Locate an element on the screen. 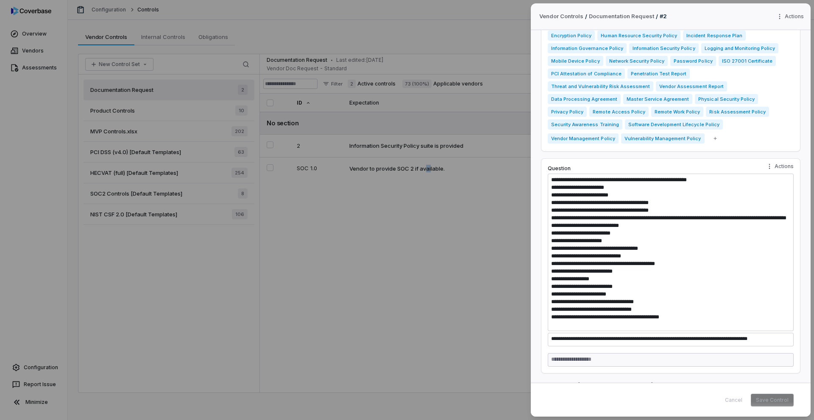 Image resolution: width=814 pixels, height=420 pixels. span: Logging and Monitoring Policy is located at coordinates (739, 48).